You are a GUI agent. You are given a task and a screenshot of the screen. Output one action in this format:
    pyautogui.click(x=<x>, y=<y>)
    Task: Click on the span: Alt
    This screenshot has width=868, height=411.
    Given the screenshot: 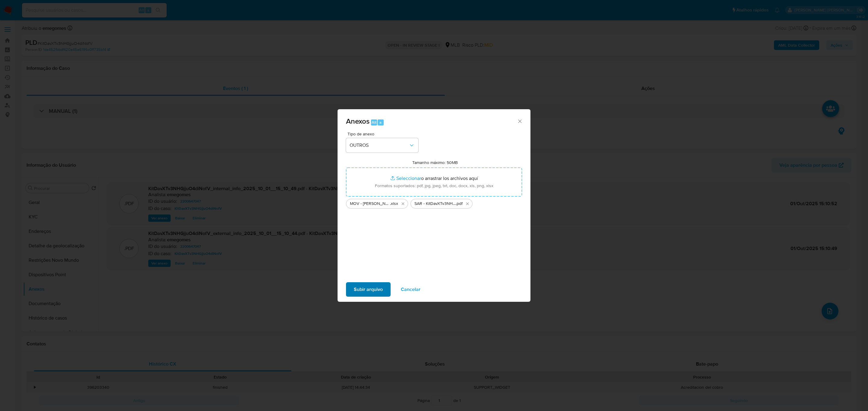 What is the action you would take?
    pyautogui.click(x=374, y=122)
    